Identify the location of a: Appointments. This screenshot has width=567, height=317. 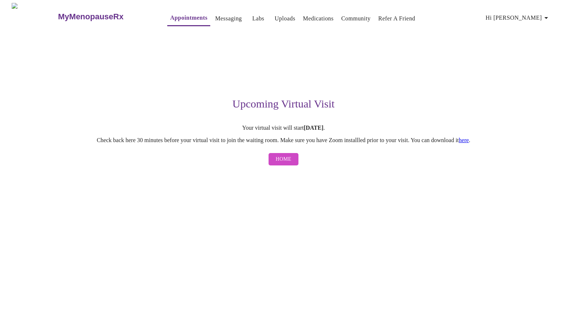
(189, 18).